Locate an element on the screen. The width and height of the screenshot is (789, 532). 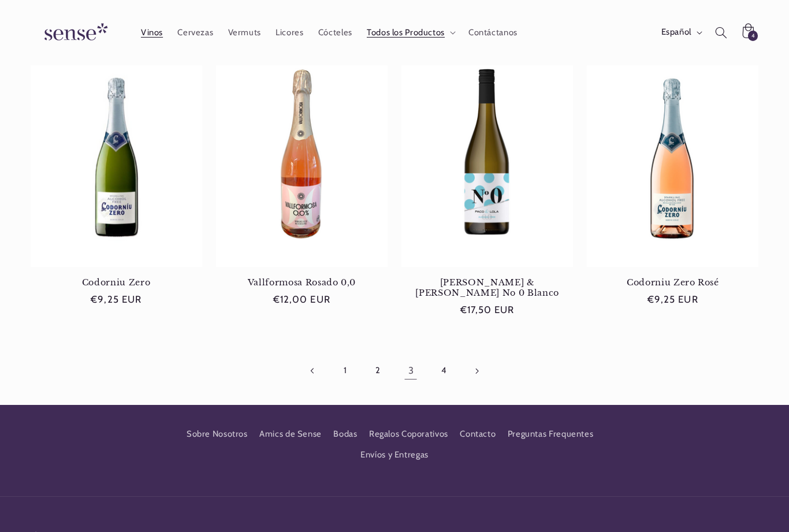
span: Vermuts is located at coordinates (244, 33).